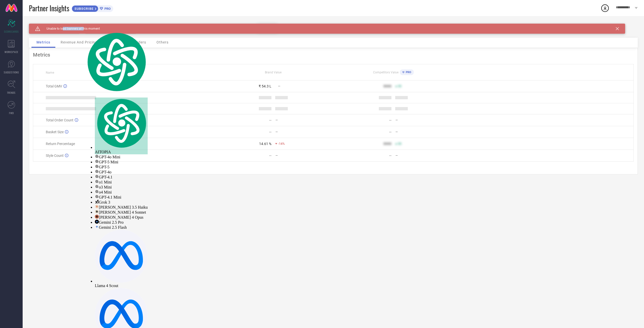 The width and height of the screenshot is (644, 328). Describe the element at coordinates (54, 86) in the screenshot. I see `span: Total GMV` at that location.